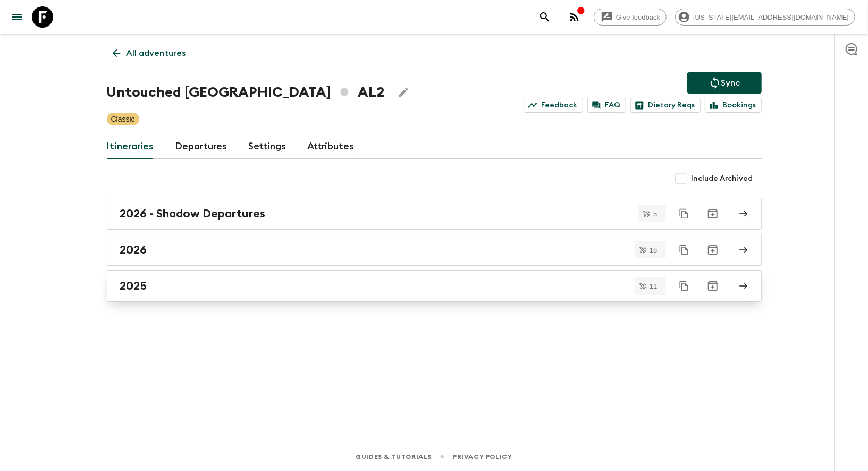 The image size is (868, 471). What do you see at coordinates (133, 286) in the screenshot?
I see `h2: 2025` at bounding box center [133, 286].